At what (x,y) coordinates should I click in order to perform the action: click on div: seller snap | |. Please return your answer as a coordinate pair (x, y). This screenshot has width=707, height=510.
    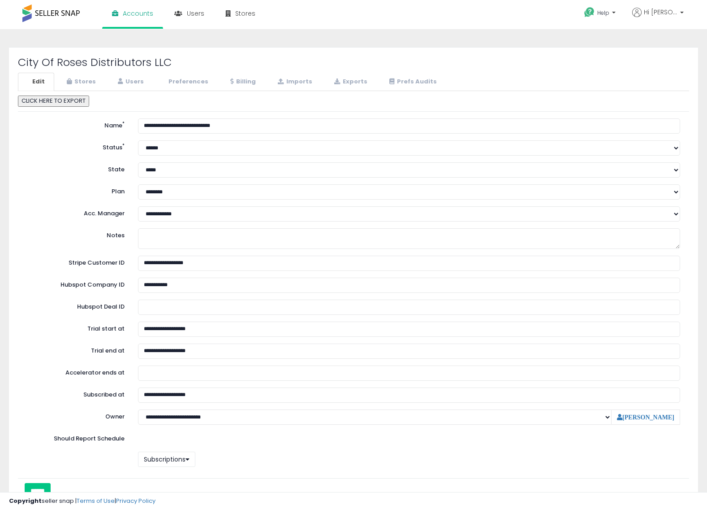
    Looking at the image, I should click on (82, 501).